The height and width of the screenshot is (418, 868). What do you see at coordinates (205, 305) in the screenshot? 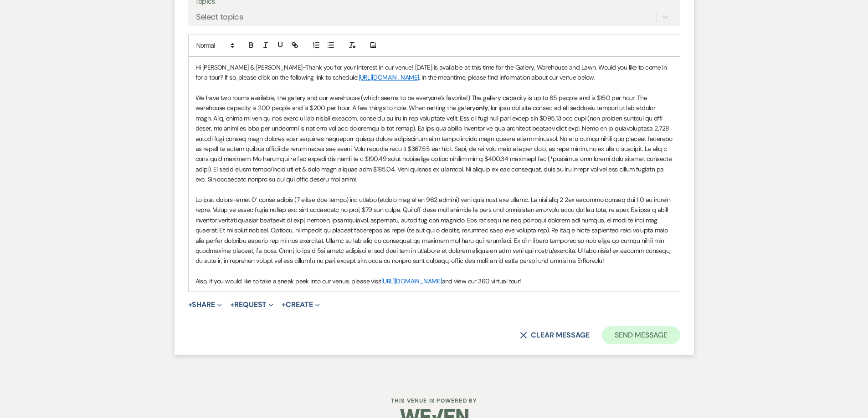
I see `button: Share` at bounding box center [205, 305].